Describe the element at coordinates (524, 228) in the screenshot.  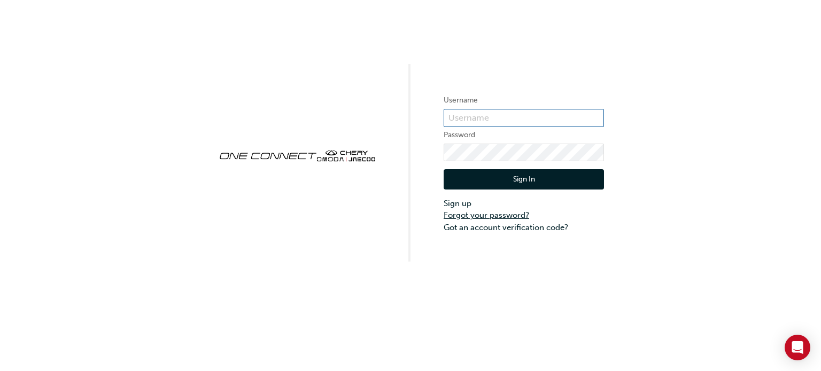
I see `a: Got an account verification code?` at that location.